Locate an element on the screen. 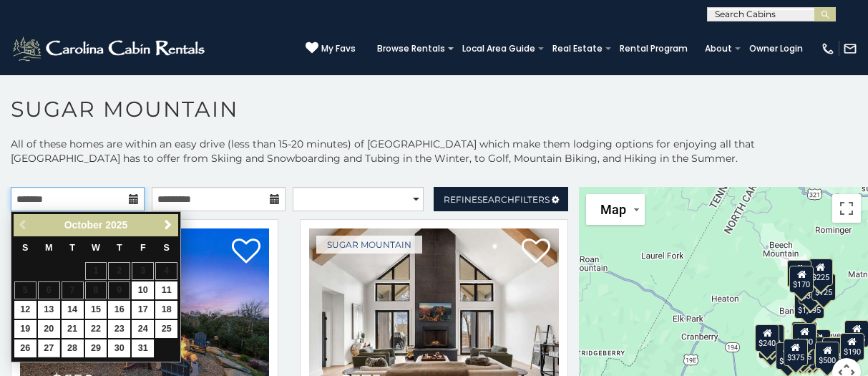 The image size is (868, 376). div: $155 is located at coordinates (801, 353).